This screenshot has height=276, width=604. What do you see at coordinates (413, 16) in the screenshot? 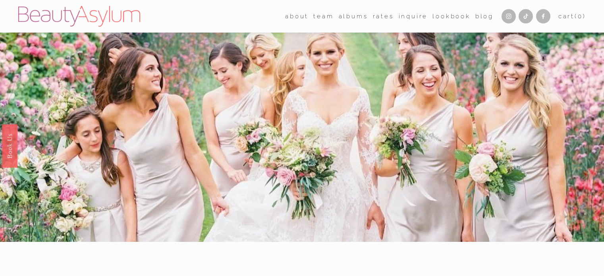
I see `a: Inquire` at bounding box center [413, 16].